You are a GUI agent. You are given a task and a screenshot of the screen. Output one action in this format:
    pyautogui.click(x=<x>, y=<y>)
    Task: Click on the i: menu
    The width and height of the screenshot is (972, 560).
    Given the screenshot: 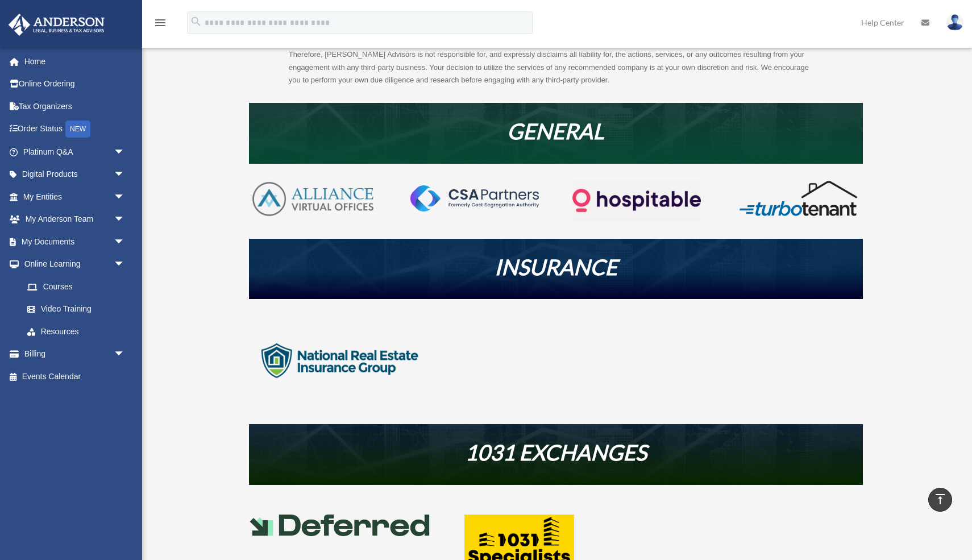 What is the action you would take?
    pyautogui.click(x=160, y=23)
    